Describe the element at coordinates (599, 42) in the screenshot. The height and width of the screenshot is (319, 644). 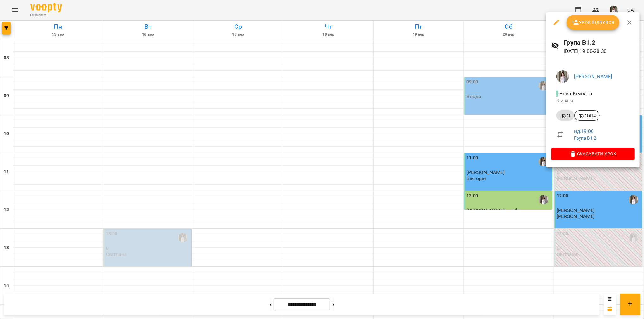
I see `h6: Група В1.2` at that location.